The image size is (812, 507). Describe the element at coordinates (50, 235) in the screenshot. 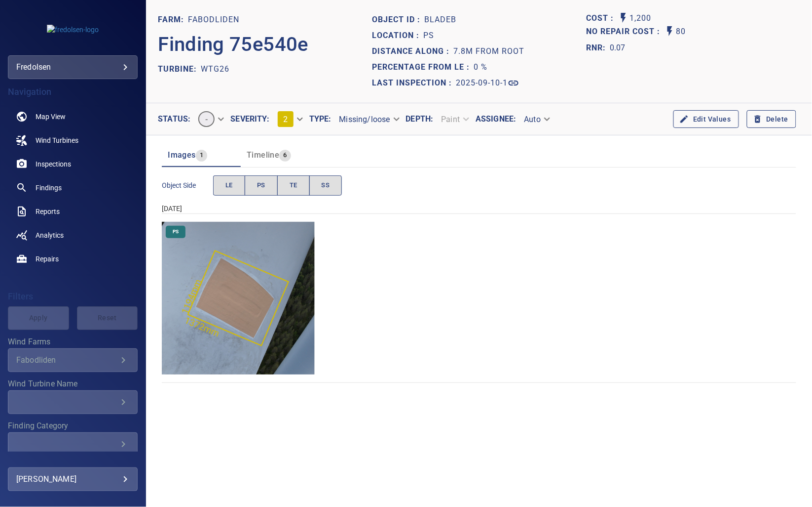

I see `span: Analytics` at that location.